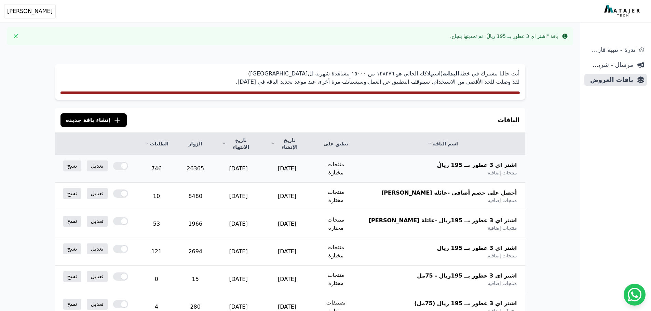  I want to click on a: تاريخ الانتهاء, so click(238, 144).